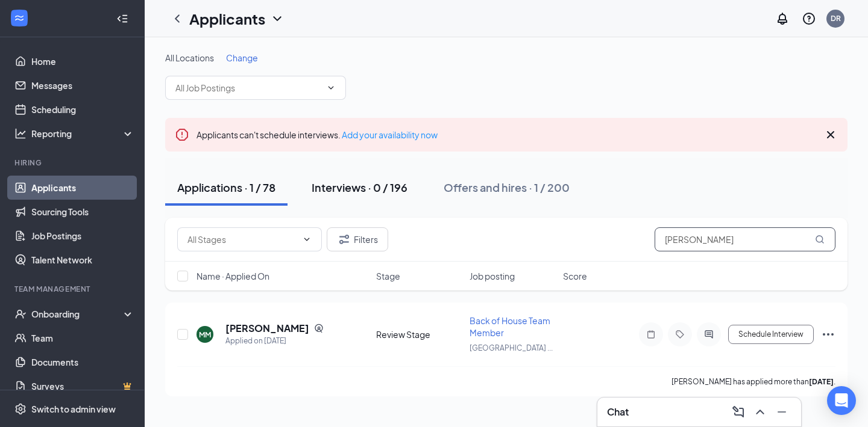  Describe the element at coordinates (83, 188) in the screenshot. I see `a: Applicants` at that location.